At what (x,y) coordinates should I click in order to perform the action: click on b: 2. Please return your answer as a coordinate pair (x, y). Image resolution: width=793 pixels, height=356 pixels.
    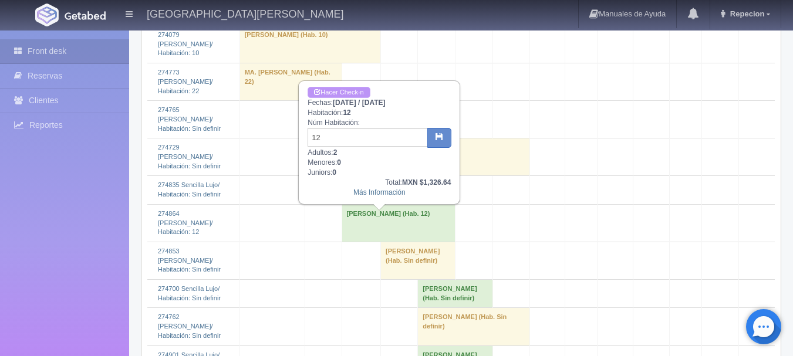
    Looking at the image, I should click on (335, 153).